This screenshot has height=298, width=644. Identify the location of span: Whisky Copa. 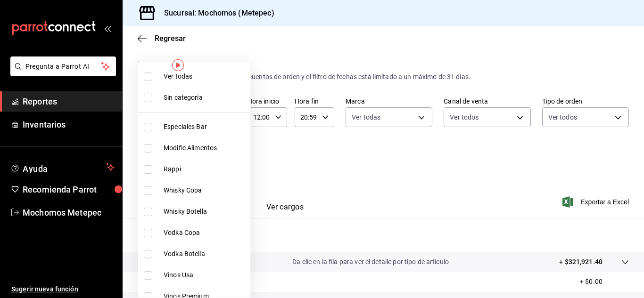
(205, 190).